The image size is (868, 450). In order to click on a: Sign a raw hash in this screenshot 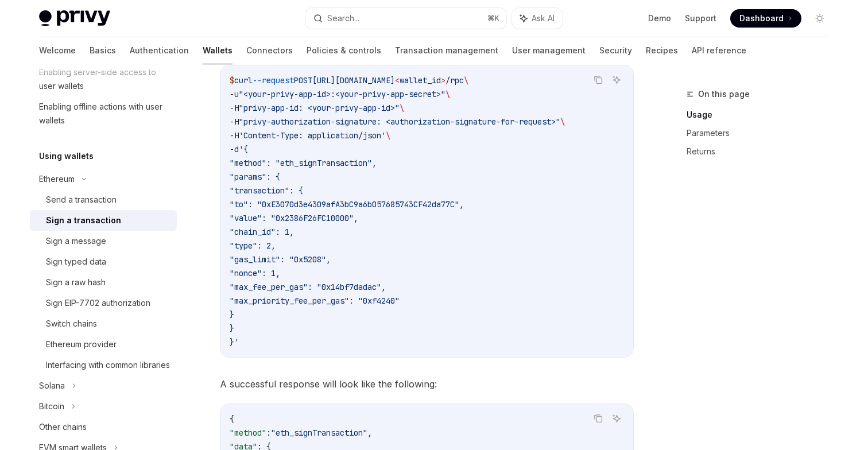, I will do `click(103, 282)`.